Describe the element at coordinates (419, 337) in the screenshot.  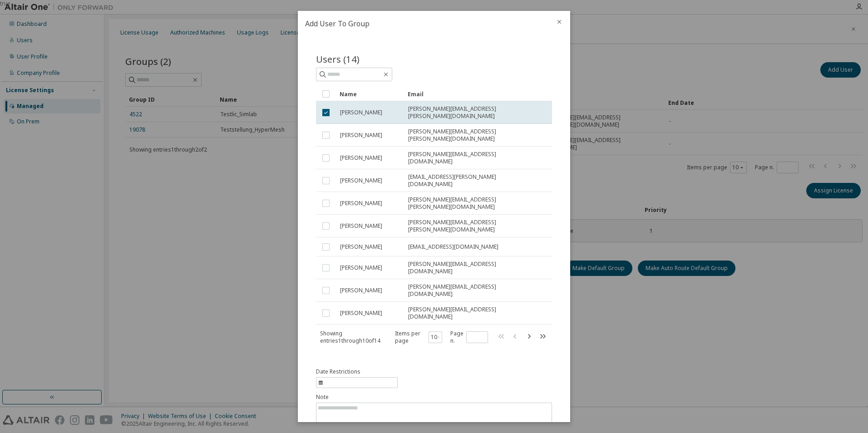
I see `span: Items per page` at that location.